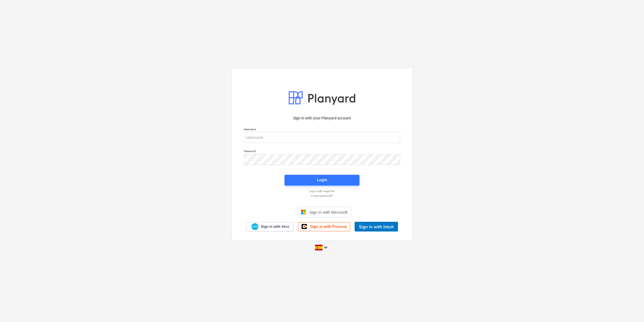 This screenshot has height=322, width=644. Describe the element at coordinates (322, 195) in the screenshot. I see `a: Forgot password?` at that location.